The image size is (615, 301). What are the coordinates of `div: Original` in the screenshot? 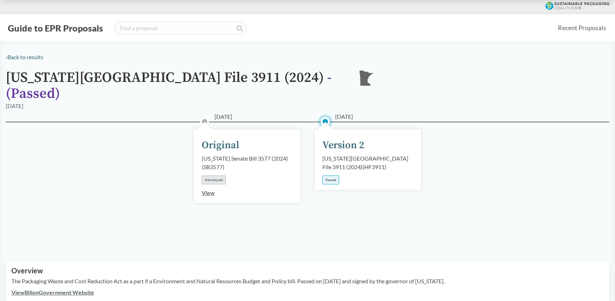 It's located at (220, 145).